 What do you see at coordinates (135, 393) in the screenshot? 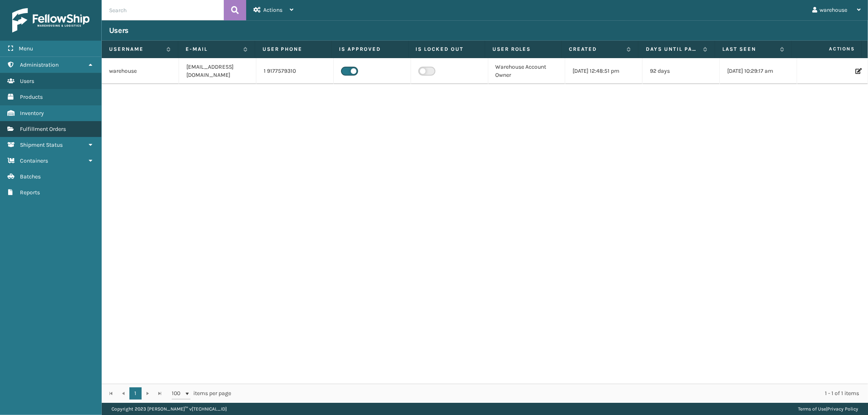
I see `a: 1` at bounding box center [135, 393].